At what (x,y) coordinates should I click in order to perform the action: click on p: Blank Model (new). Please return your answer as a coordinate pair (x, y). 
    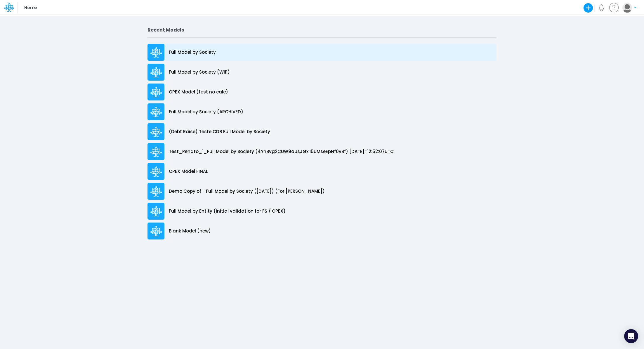
    Looking at the image, I should click on (190, 231).